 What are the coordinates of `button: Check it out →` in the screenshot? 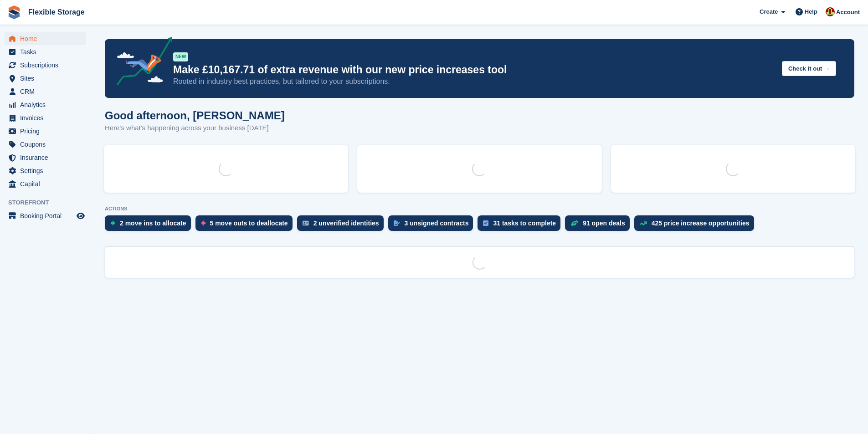 It's located at (809, 69).